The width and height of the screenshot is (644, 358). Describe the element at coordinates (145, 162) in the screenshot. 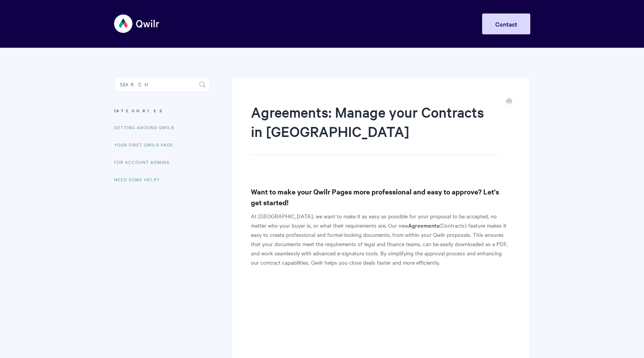

I see `a: For Account Admins` at that location.